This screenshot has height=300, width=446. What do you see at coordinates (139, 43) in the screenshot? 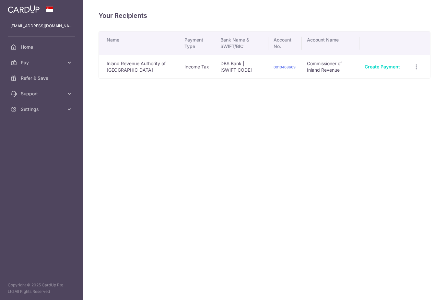
I see `th: Name` at bounding box center [139, 43].